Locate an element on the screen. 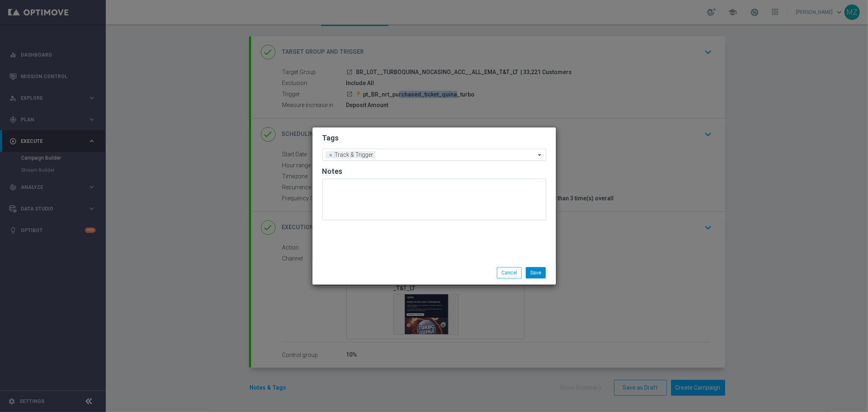 This screenshot has height=412, width=868. ng-select: Track & Trigger is located at coordinates (434, 154).